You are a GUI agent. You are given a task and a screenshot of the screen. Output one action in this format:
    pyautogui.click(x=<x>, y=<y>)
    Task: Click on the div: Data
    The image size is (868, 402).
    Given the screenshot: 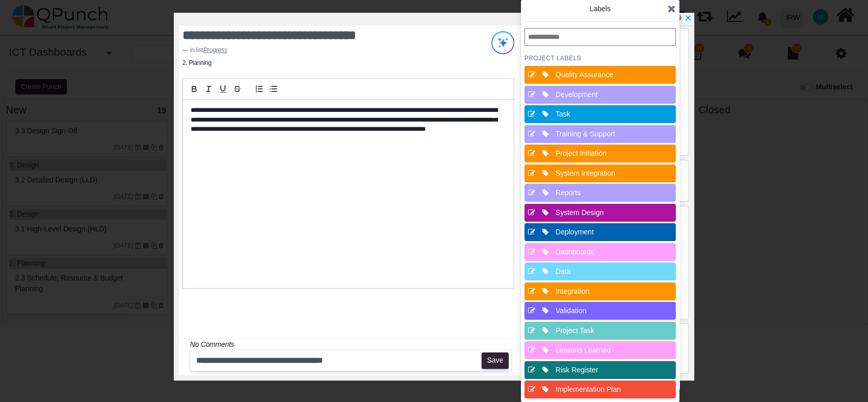 What is the action you would take?
    pyautogui.click(x=603, y=271)
    